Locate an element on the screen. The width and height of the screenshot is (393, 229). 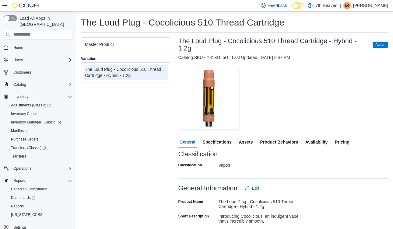
a: Inventory Count is located at coordinates (24, 114).